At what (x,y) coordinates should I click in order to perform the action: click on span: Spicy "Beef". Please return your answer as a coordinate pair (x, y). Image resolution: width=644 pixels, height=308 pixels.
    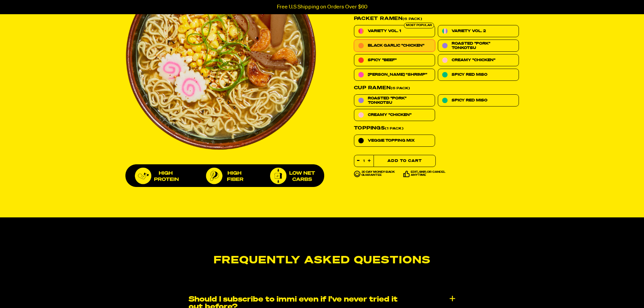
    Looking at the image, I should click on (382, 60).